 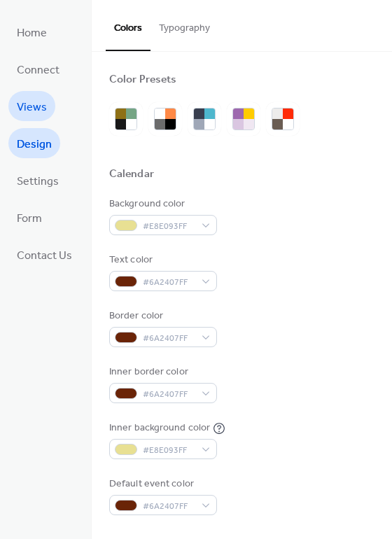 I want to click on a: Settings, so click(x=37, y=180).